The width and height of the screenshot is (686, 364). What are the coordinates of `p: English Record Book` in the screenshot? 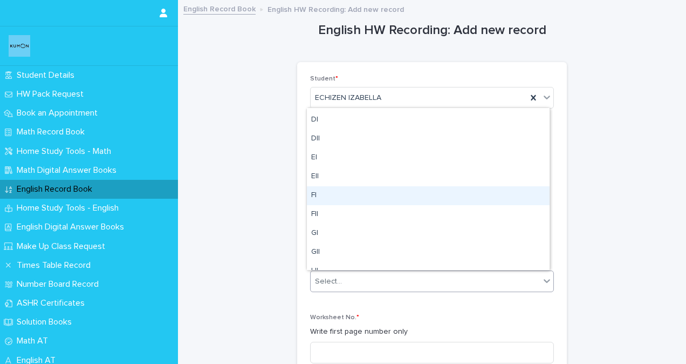 It's located at (57, 189).